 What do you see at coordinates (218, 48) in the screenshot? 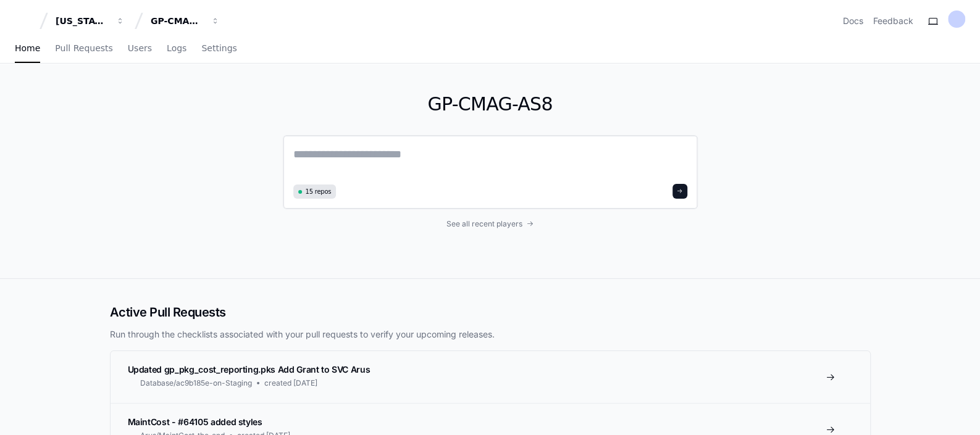
I see `a: Settings` at bounding box center [218, 48].